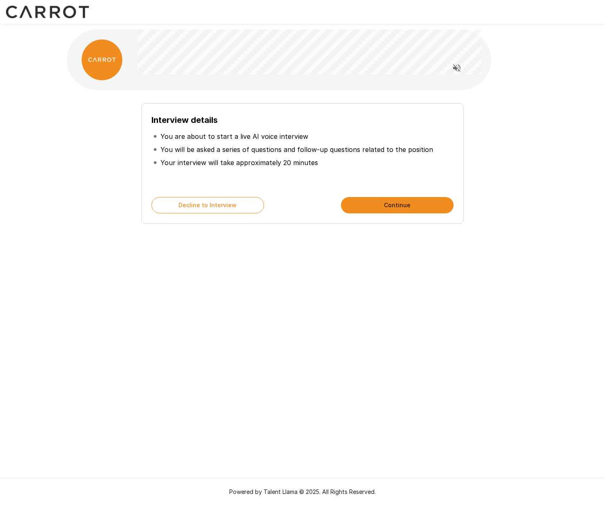 This screenshot has width=605, height=505. What do you see at coordinates (234, 136) in the screenshot?
I see `p: You are about to start a live AI voice interview` at bounding box center [234, 136].